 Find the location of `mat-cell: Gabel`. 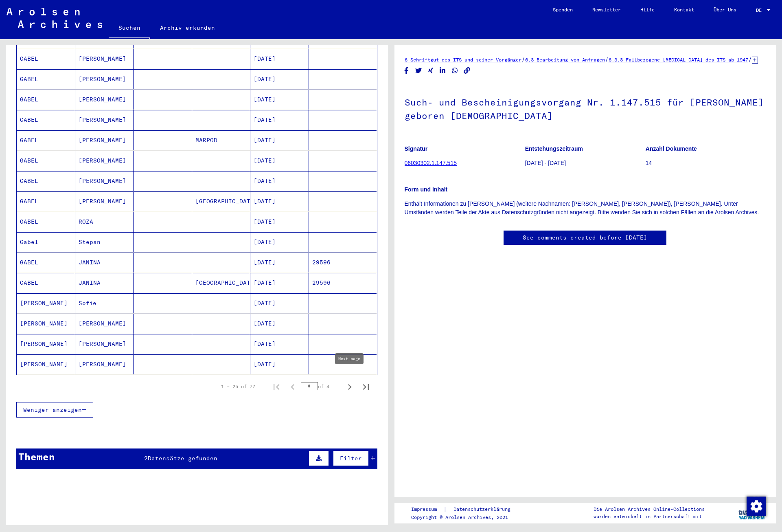

mat-cell: Gabel is located at coordinates (46, 242).